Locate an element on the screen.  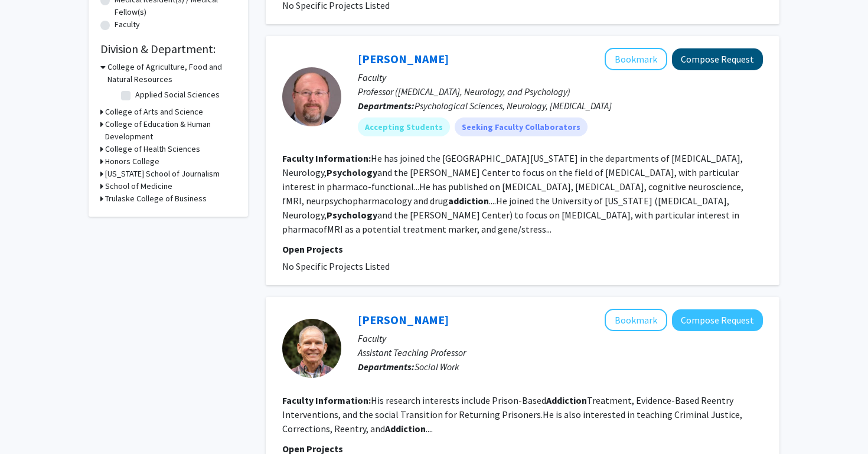
h3: College of Arts and Science is located at coordinates (154, 111).